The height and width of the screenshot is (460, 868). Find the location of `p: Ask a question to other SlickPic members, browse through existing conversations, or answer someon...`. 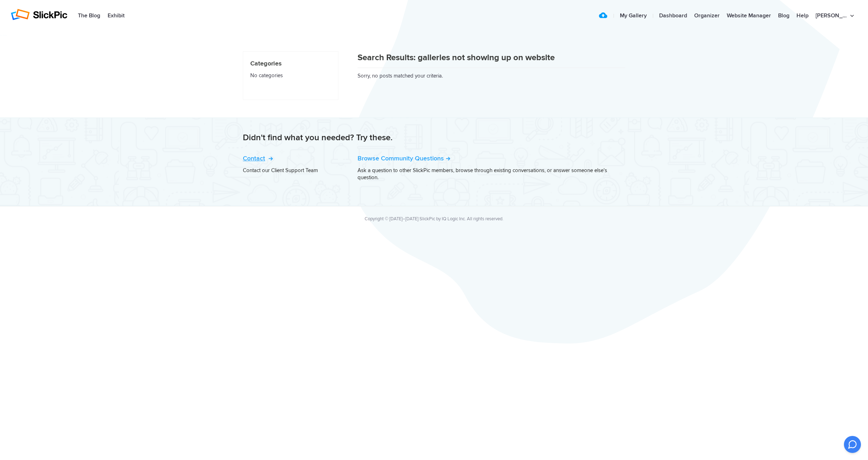

p: Ask a question to other SlickPic members, browse through existing conversations, or answer someon... is located at coordinates (491, 174).